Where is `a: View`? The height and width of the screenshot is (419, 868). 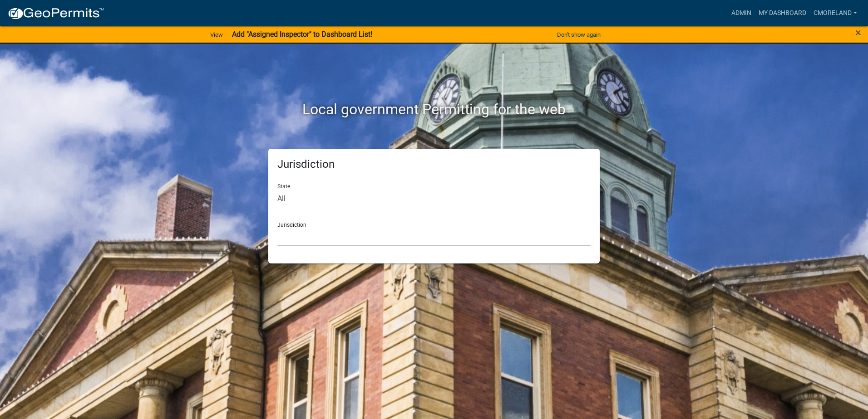 a: View is located at coordinates (217, 35).